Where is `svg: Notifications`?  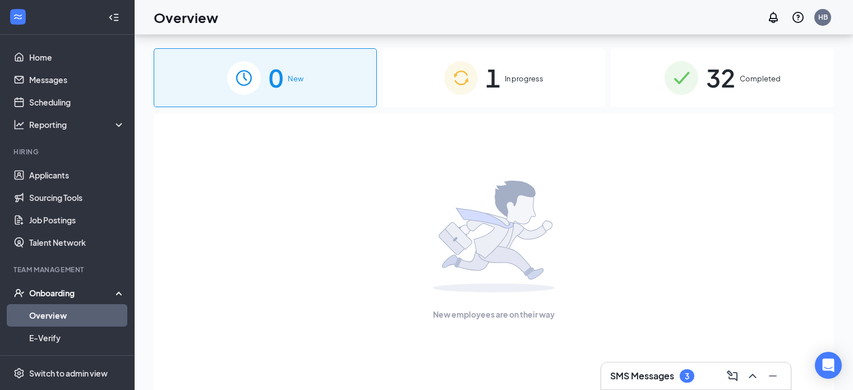
svg: Notifications is located at coordinates (773, 17).